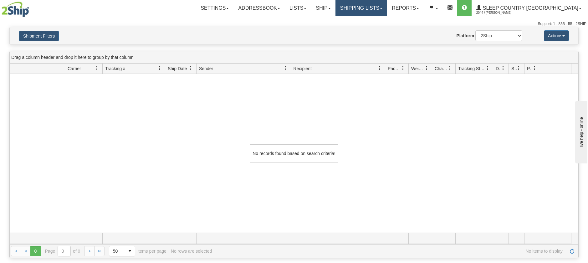  What do you see at coordinates (361, 8) in the screenshot?
I see `a: Shipping lists` at bounding box center [361, 8].